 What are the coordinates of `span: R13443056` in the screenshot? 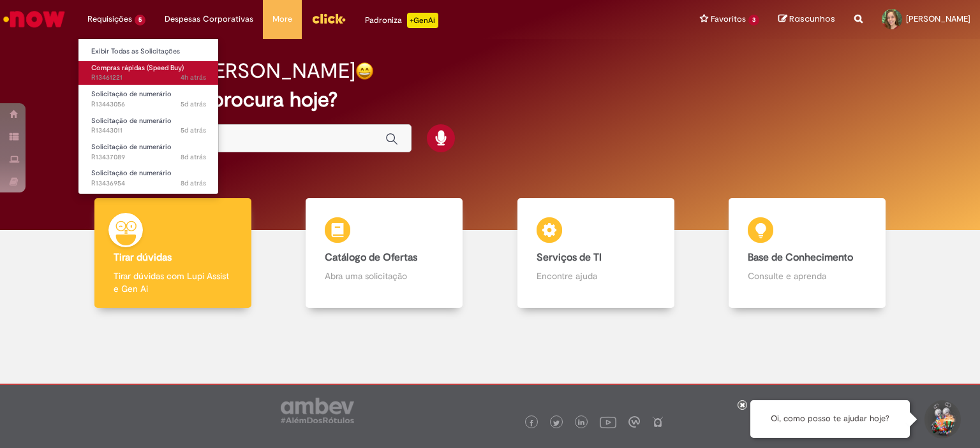 It's located at (149, 104).